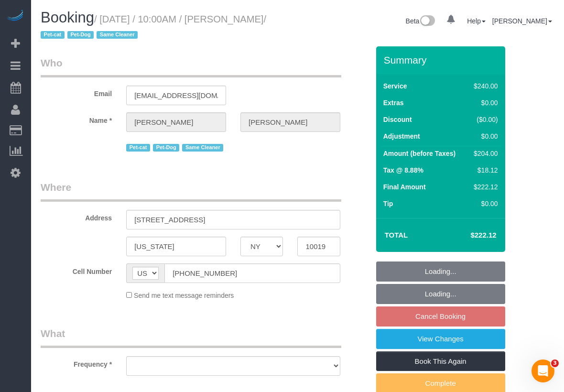 The width and height of the screenshot is (564, 392). Describe the element at coordinates (393, 103) in the screenshot. I see `label: Extras` at that location.